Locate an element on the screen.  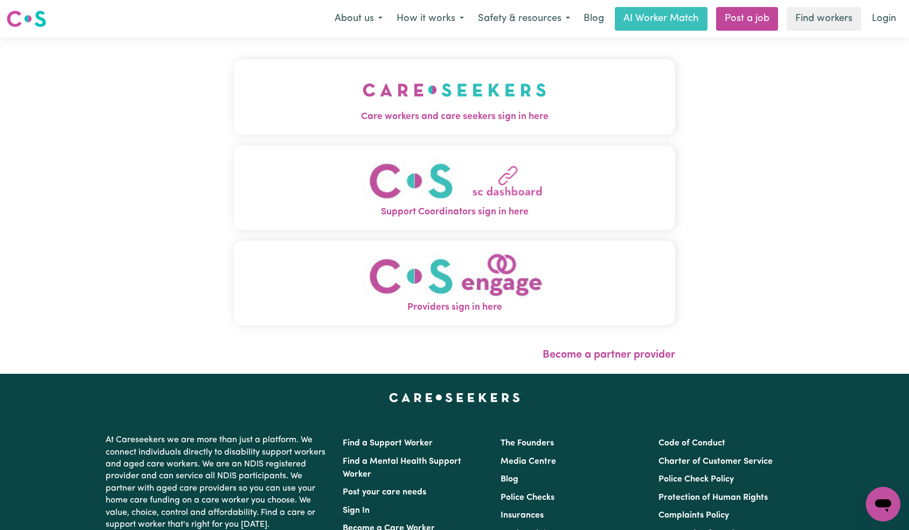
button: Providers sign in here is located at coordinates (455, 283).